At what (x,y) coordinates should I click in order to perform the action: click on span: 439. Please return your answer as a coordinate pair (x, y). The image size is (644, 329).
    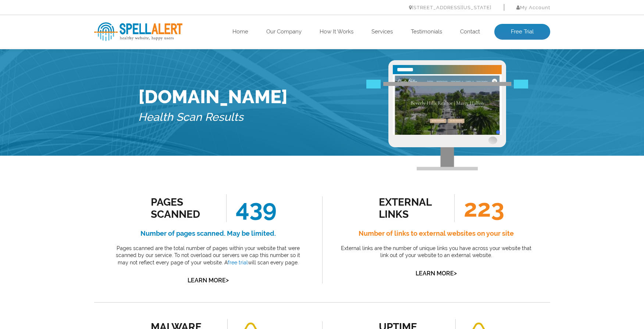
    Looking at the image, I should click on (251, 208).